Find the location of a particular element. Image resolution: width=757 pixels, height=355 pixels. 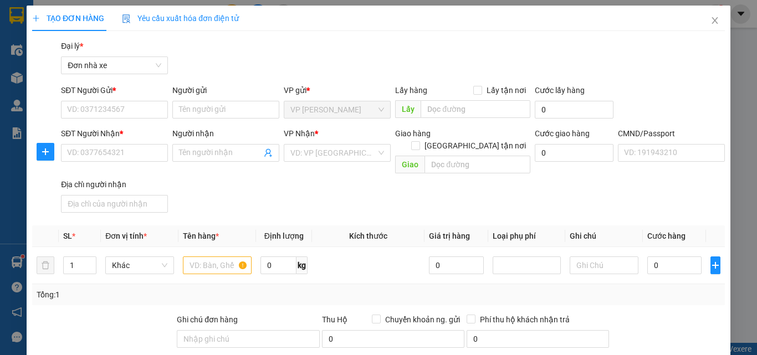

input: Ghi Chú is located at coordinates (604, 265).